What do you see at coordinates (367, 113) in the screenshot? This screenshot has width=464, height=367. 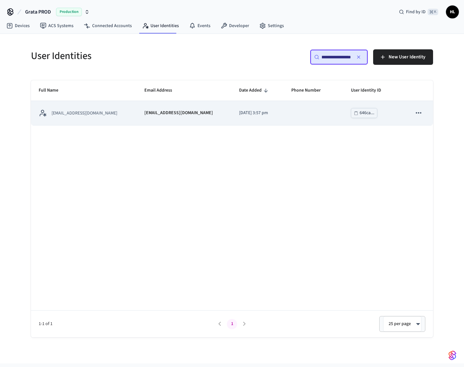 I see `div: 646ca...` at bounding box center [367, 113].